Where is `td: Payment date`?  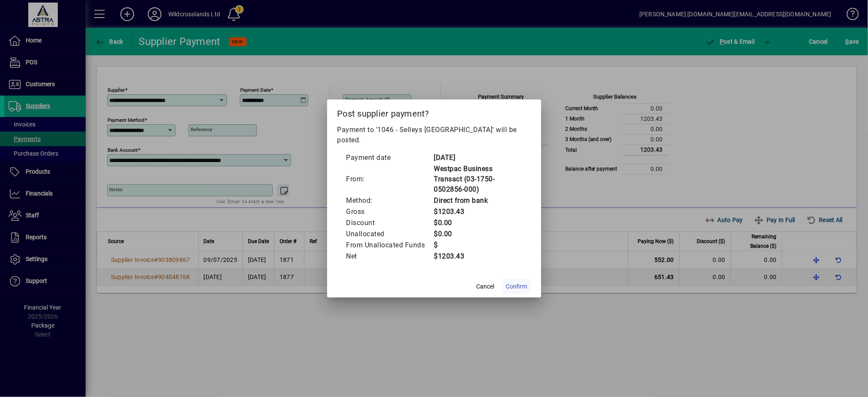 td: Payment date is located at coordinates (390, 158).